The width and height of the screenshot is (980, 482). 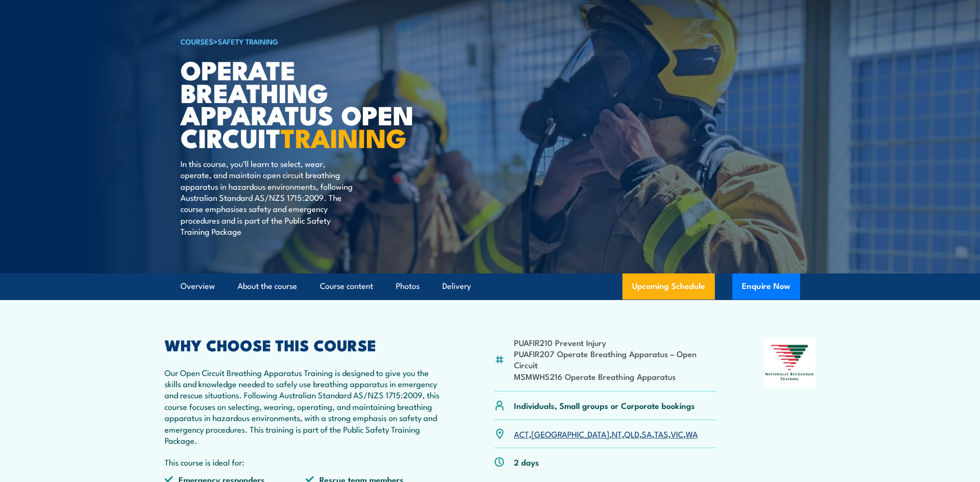 I want to click on p: Individuals, Small groups or Corporate bookings, so click(x=604, y=405).